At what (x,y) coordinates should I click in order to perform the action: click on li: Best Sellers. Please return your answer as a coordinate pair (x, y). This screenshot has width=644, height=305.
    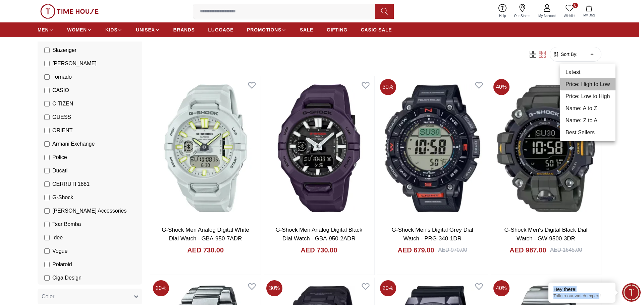
    Looking at the image, I should click on (588, 133).